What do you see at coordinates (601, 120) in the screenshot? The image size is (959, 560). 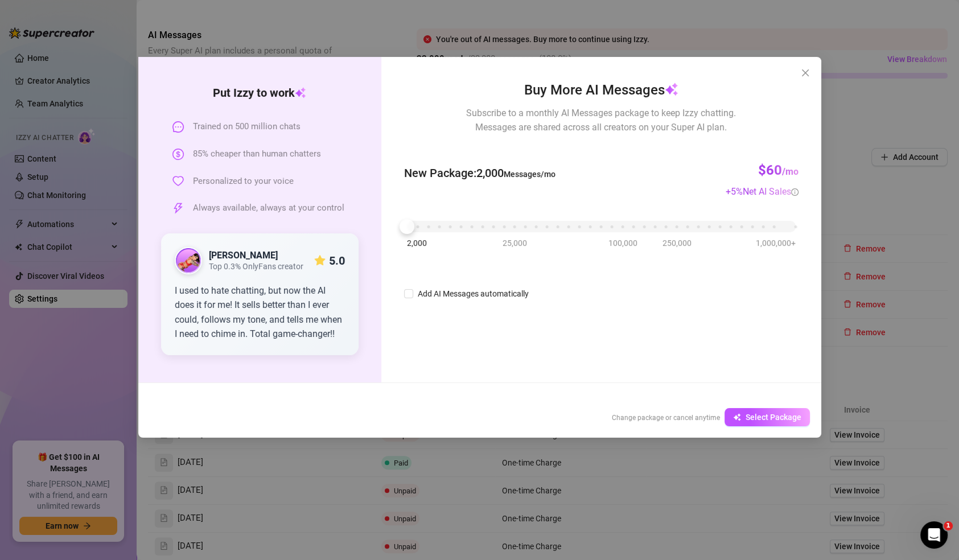 I see `span: Subscribe to a monthly AI Messages package to keep Izzy chatting. Messages are shared across all ...` at bounding box center [601, 120].